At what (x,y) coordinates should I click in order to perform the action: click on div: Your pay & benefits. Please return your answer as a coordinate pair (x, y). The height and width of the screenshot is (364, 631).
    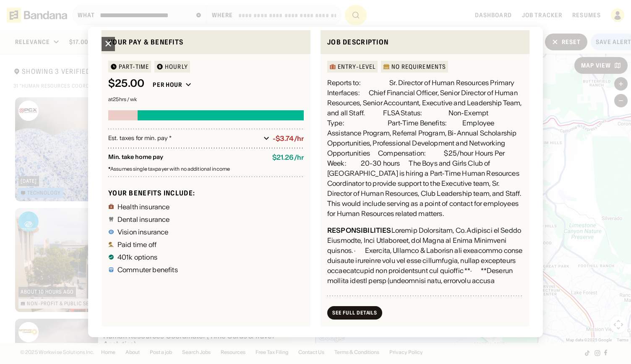
    Looking at the image, I should click on (206, 42).